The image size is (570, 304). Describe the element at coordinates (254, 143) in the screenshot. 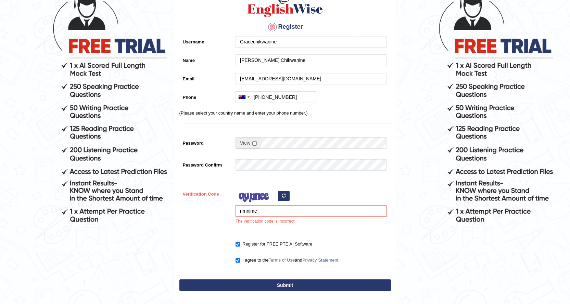

I see `input: Show/Hide Password` at that location.